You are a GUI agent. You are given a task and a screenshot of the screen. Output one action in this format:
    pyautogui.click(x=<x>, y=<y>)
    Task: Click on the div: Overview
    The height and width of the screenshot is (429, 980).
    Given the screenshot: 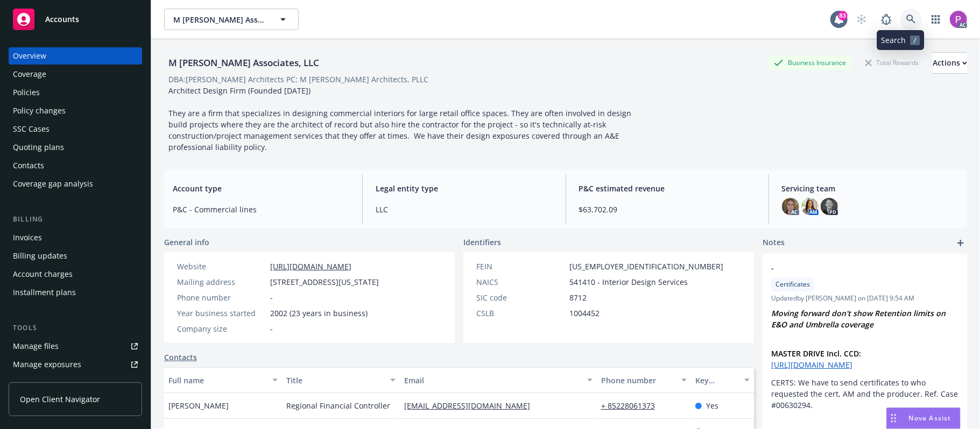 What is the action you would take?
    pyautogui.click(x=30, y=56)
    